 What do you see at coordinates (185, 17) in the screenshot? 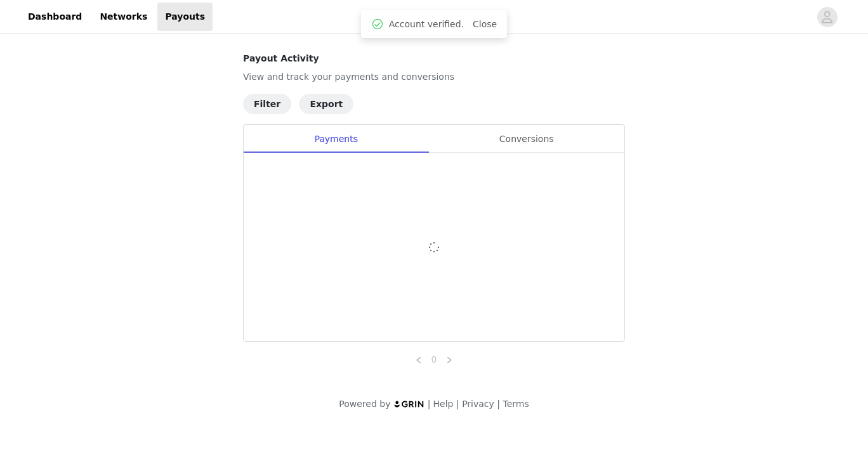
I see `a: Payouts` at bounding box center [185, 17].